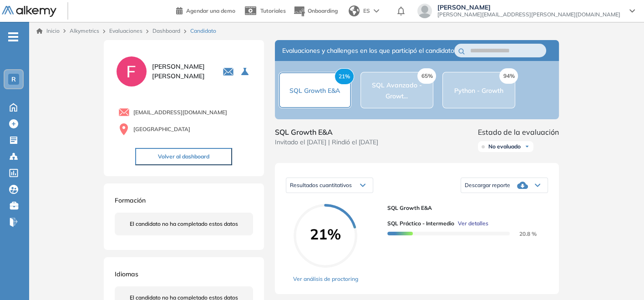 The image size is (644, 300). I want to click on span: 20.8 %, so click(523, 234).